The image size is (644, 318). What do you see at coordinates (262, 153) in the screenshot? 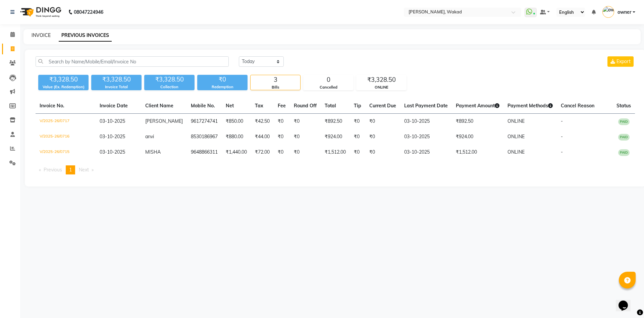
I see `td: ₹72.00` at bounding box center [262, 153].